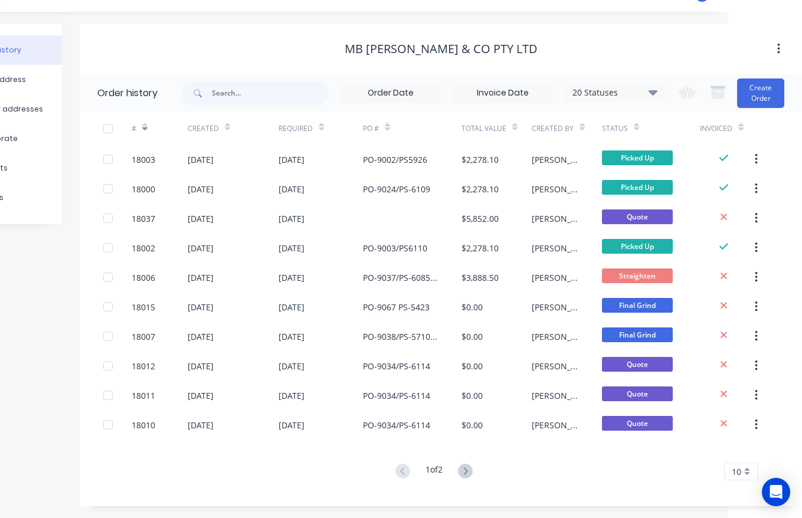  What do you see at coordinates (143, 218) in the screenshot?
I see `div: 18037` at bounding box center [143, 218].